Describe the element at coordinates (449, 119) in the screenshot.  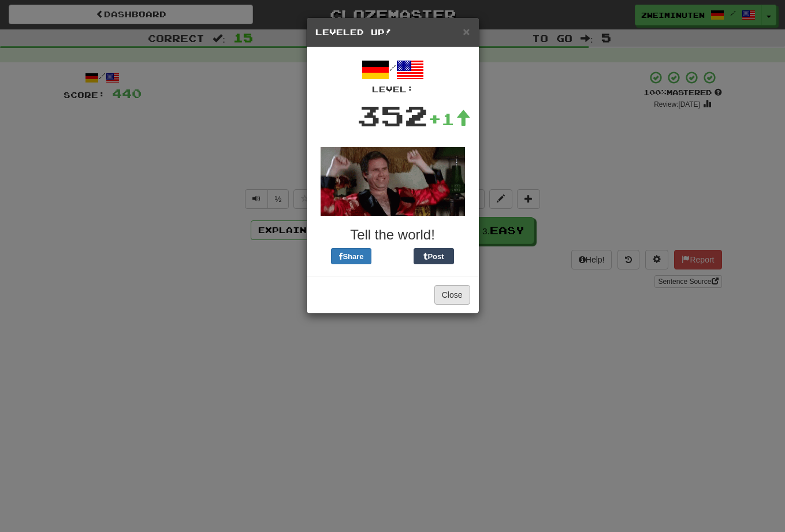
I see `div: +1` at that location.